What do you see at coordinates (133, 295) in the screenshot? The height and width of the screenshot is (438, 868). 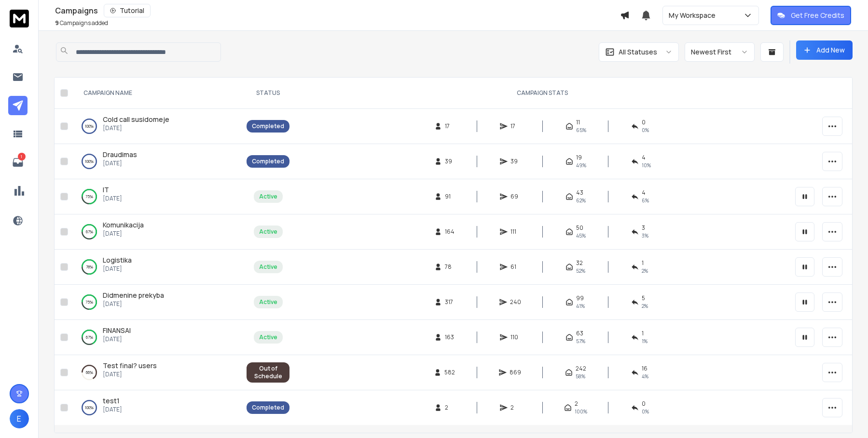 I see `a: Didmenine prekyba` at bounding box center [133, 295].